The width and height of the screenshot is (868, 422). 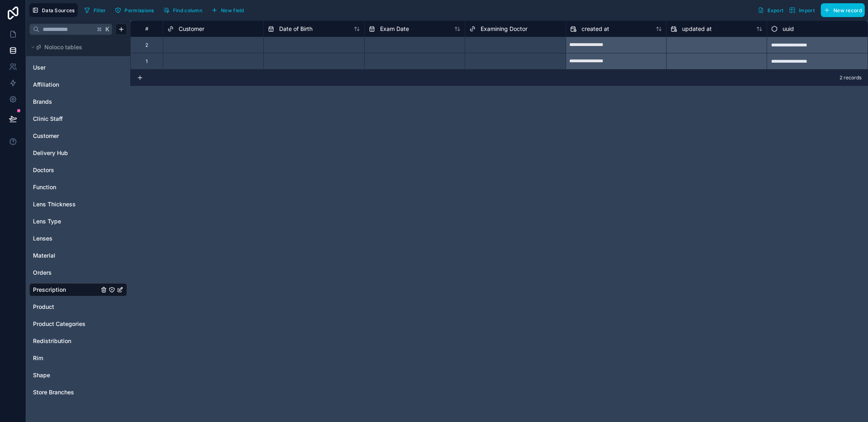 What do you see at coordinates (66, 256) in the screenshot?
I see `a: Material` at bounding box center [66, 256].